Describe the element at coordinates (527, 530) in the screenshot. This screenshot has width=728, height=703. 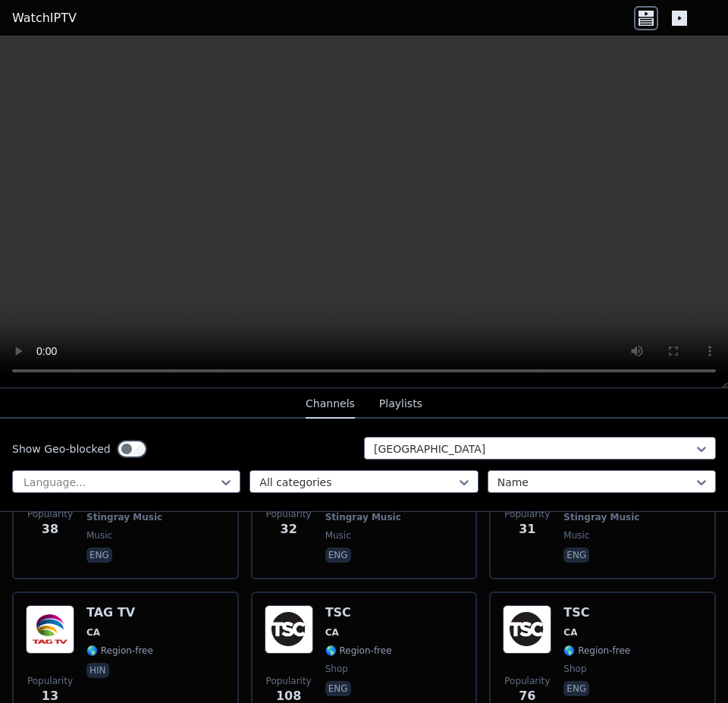
I see `span: 31` at that location.